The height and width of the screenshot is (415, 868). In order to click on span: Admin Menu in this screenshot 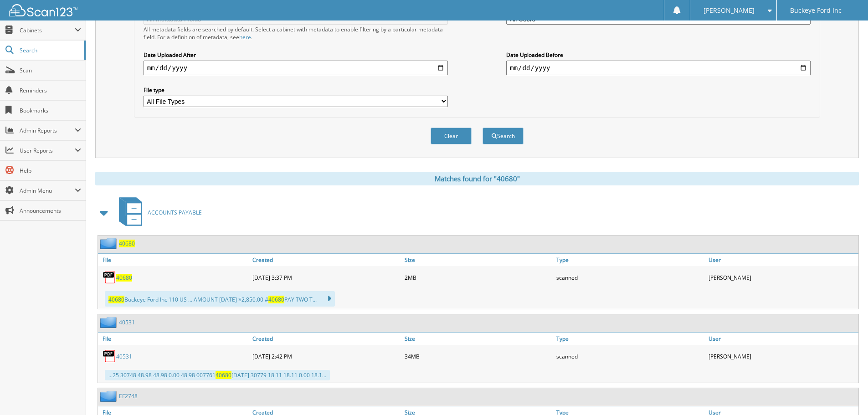, I will do `click(47, 190)`.